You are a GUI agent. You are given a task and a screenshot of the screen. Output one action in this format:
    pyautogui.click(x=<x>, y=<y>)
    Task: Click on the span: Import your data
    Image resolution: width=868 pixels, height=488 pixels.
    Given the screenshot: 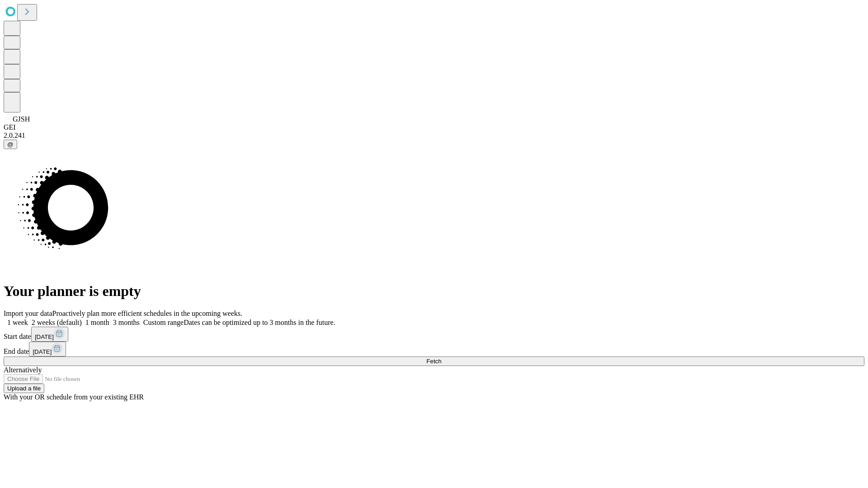 What is the action you would take?
    pyautogui.click(x=28, y=313)
    